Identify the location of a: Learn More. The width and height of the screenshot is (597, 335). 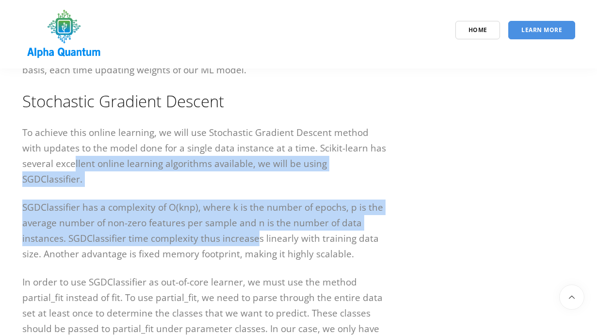
(542, 30).